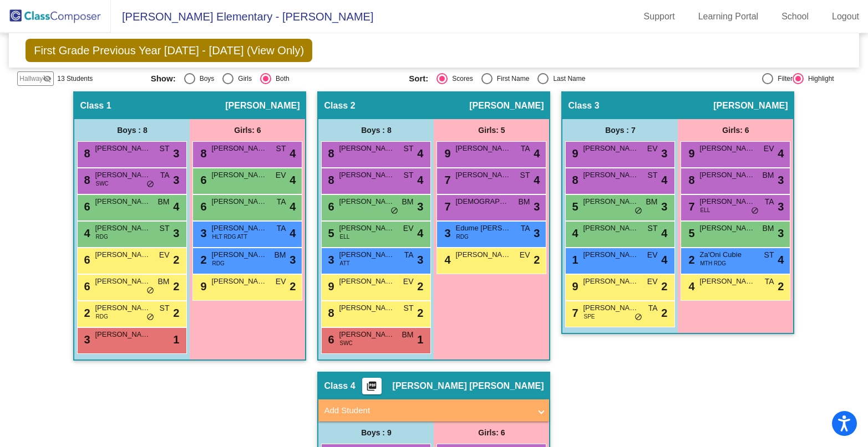 This screenshot has height=447, width=868. Describe the element at coordinates (705, 210) in the screenshot. I see `span: ELL` at that location.